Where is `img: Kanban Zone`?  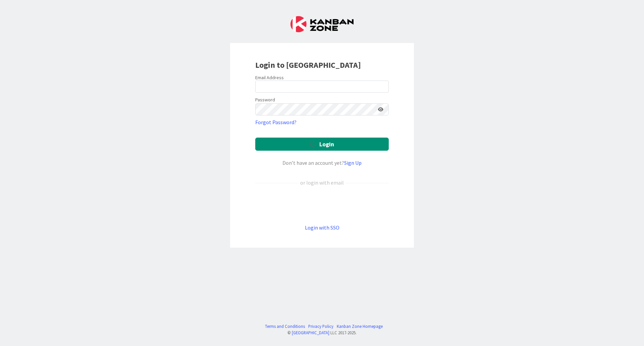
img: Kanban Zone is located at coordinates (322, 24).